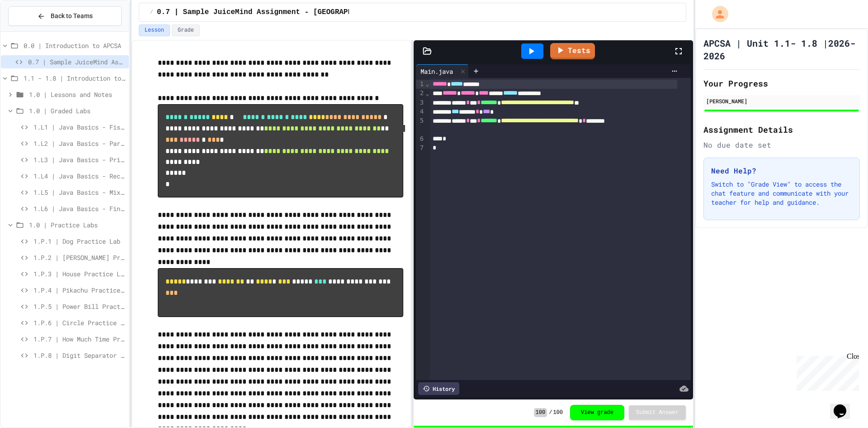  What do you see at coordinates (782, 130) in the screenshot?
I see `h2: Assignment Details` at bounding box center [782, 130].